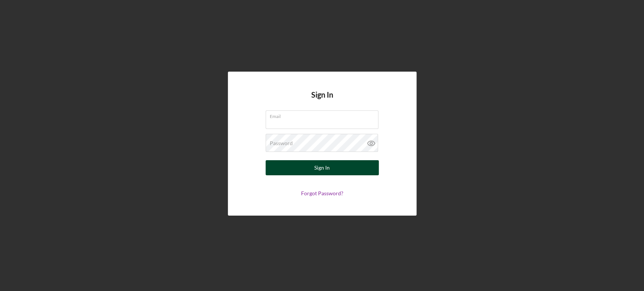 Image resolution: width=644 pixels, height=291 pixels. I want to click on label: Email, so click(324, 115).